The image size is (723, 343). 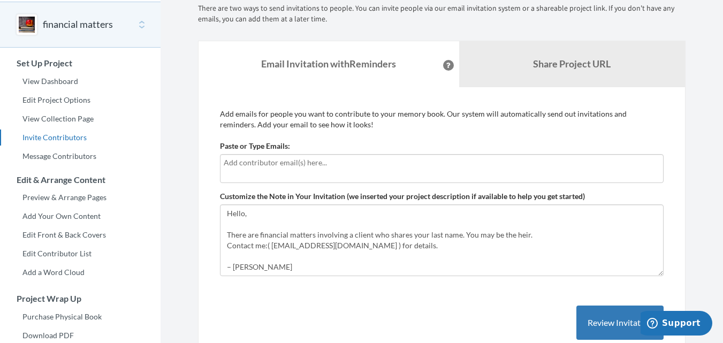 What do you see at coordinates (41, 12) in the screenshot?
I see `span: Support` at bounding box center [41, 12].